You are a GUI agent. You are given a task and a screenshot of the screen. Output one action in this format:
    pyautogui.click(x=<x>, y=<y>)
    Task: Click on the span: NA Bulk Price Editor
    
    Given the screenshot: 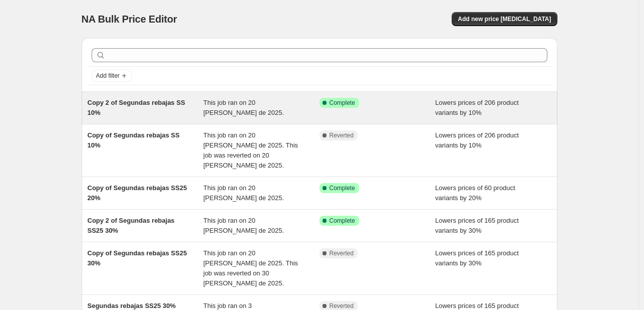 What is the action you would take?
    pyautogui.click(x=129, y=19)
    